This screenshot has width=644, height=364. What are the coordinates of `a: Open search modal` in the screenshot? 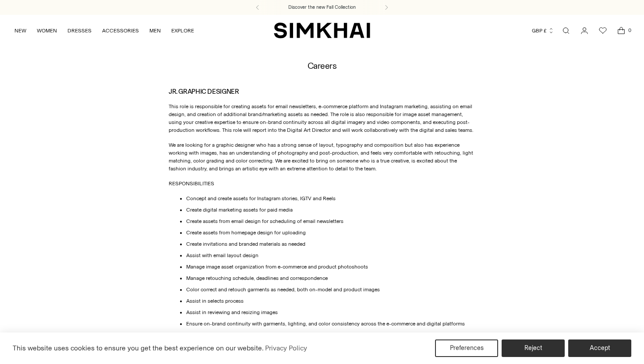 It's located at (566, 31).